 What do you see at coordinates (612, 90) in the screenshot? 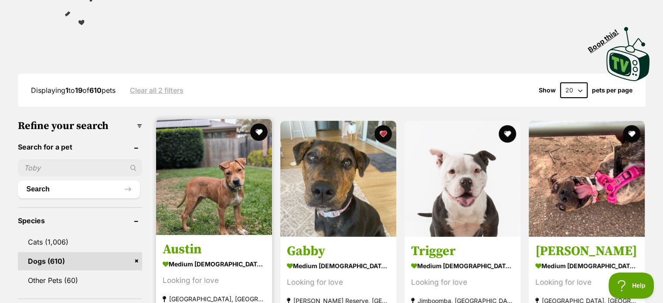
I see `label: pets per page` at bounding box center [612, 90].